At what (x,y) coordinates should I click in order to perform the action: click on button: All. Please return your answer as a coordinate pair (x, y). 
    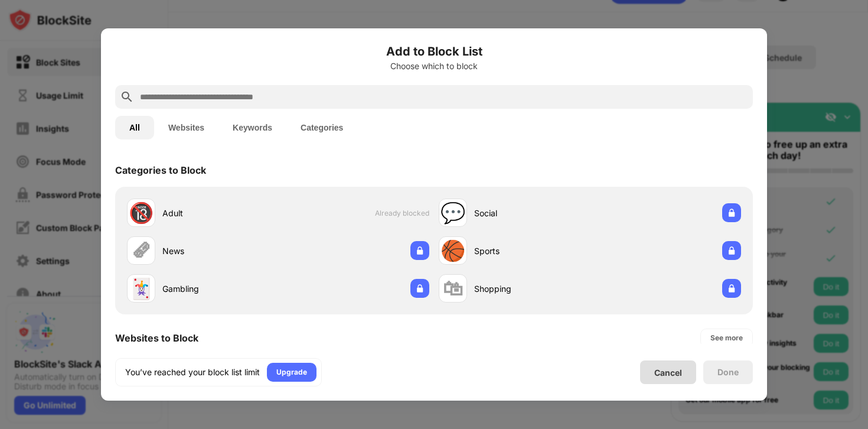
    Looking at the image, I should click on (134, 128).